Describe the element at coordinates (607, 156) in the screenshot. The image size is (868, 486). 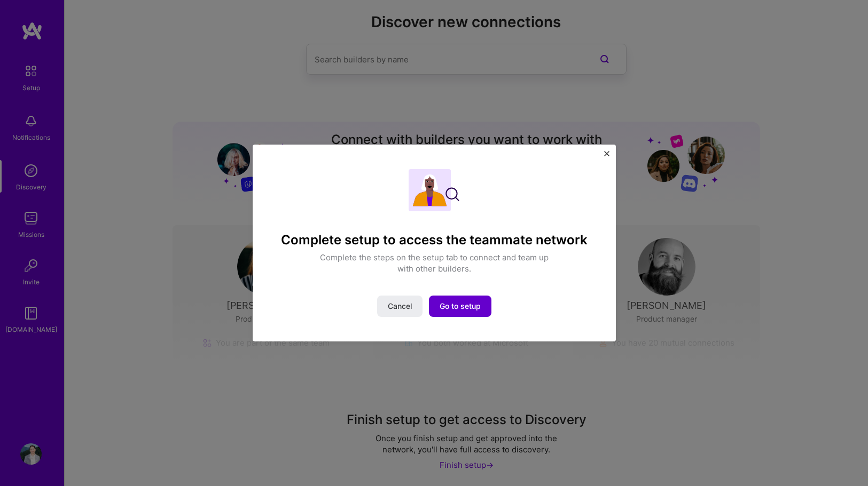
I see `button: Close` at that location.